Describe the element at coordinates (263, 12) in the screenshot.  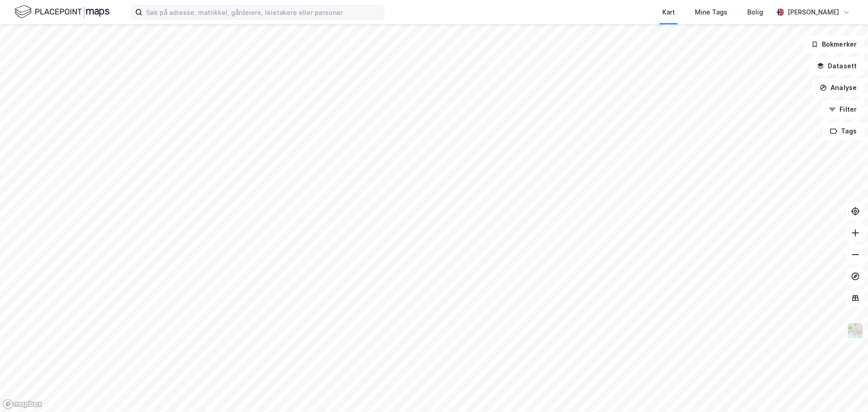
I see `input: Søk på adresse, matrikkel, gårdeiere, leietakere eller personer` at that location.